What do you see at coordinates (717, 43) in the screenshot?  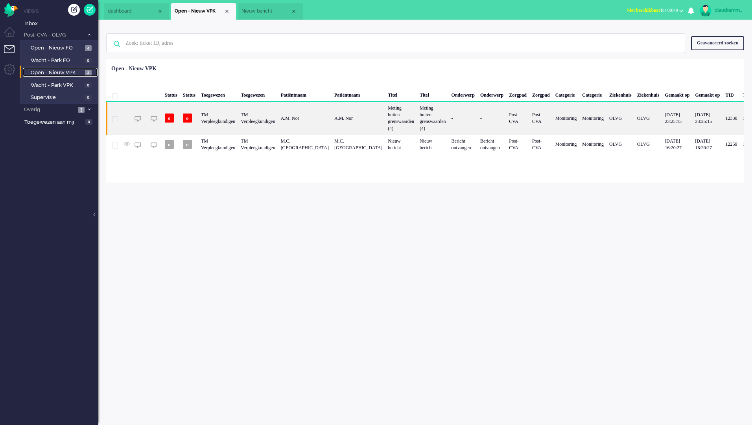 I see `div: Geavanceerd zoeken` at bounding box center [717, 43].